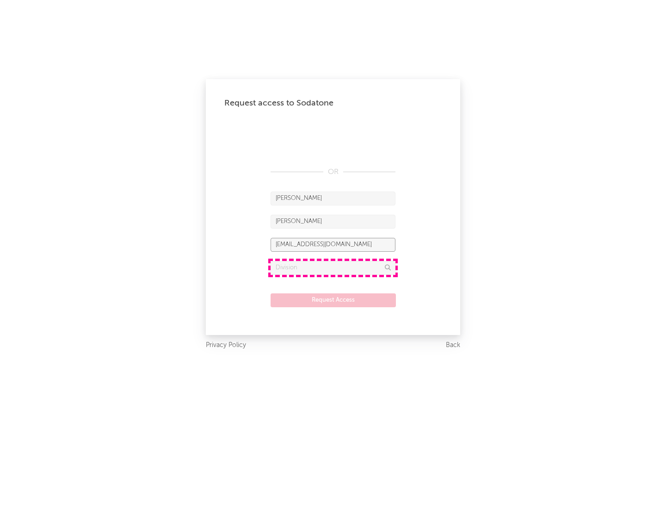 Image resolution: width=666 pixels, height=509 pixels. What do you see at coordinates (333, 172) in the screenshot?
I see `div: OR` at bounding box center [333, 172].